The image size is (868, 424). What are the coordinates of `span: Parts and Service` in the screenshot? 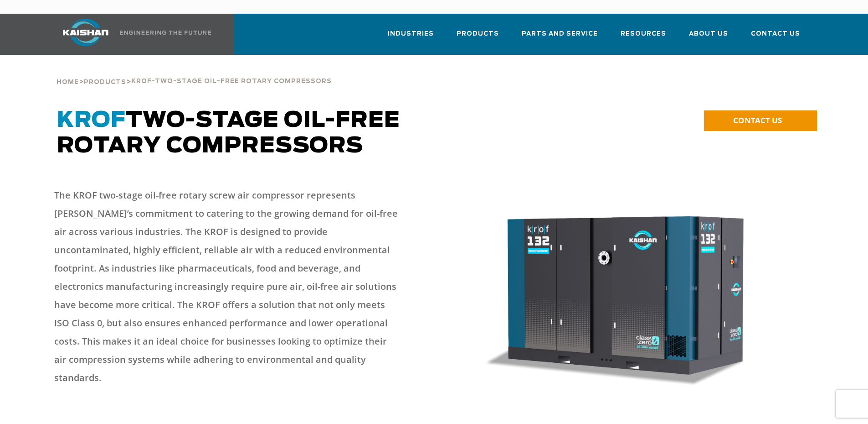 It's located at (560, 34).